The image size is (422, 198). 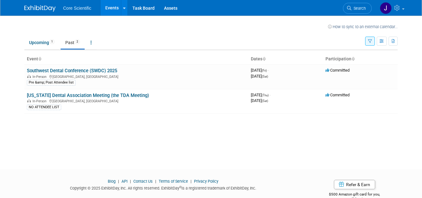 What do you see at coordinates (136, 59) in the screenshot?
I see `th: Event` at bounding box center [136, 59].